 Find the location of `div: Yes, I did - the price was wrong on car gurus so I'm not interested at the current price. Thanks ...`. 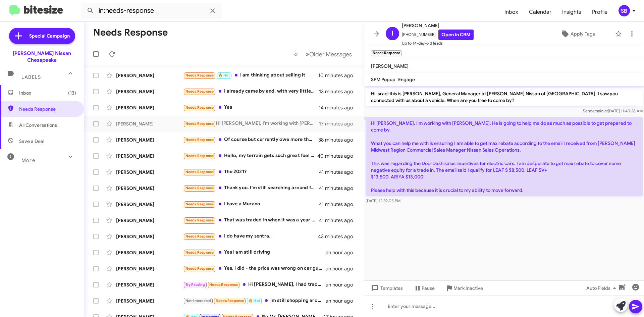

div: Yes, I did - the price was wrong on car gurus so I'm not interested at the current price. Thanks ... is located at coordinates (255, 268).